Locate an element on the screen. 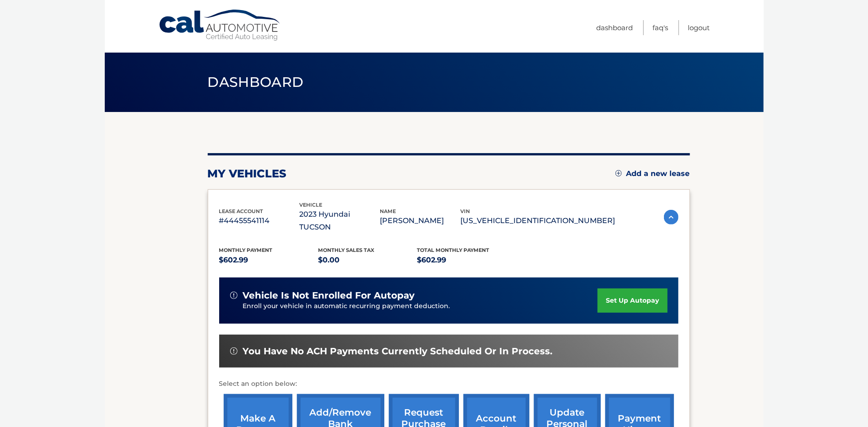 This screenshot has width=868, height=427. a: Dashboard is located at coordinates (615, 27).